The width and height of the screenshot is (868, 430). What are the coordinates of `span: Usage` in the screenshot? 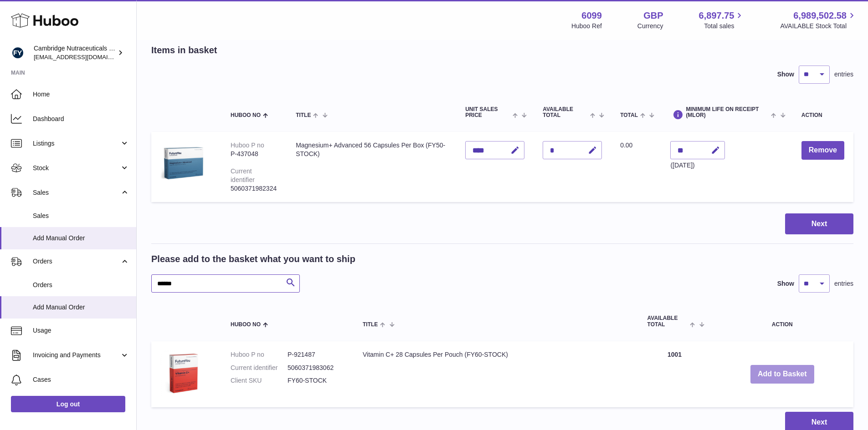 It's located at (81, 331).